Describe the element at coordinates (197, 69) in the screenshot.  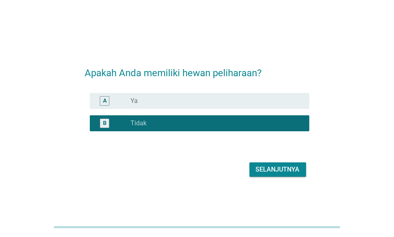
I see `h2: Apakah Anda memiliki hewan peliharaan?` at that location.